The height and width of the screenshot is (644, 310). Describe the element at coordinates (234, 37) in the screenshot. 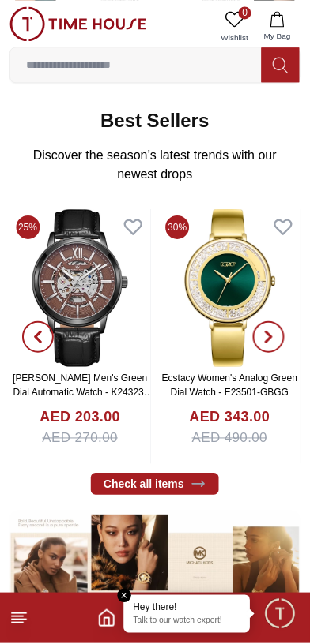

I see `span: Wishlist` at that location.